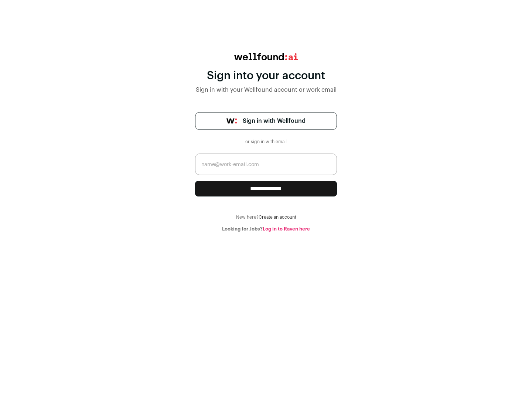 The height and width of the screenshot is (407, 532). What do you see at coordinates (278, 217) in the screenshot?
I see `a: Create an account` at bounding box center [278, 217].